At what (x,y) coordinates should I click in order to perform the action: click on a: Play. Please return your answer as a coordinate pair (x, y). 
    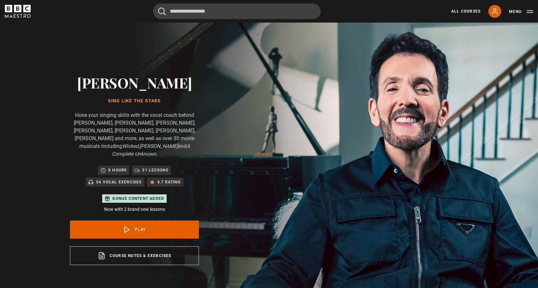
    Looking at the image, I should click on (134, 229).